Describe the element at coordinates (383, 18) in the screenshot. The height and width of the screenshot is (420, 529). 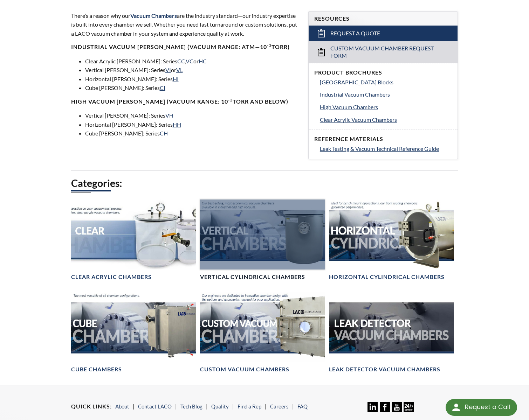
I see `h4: Resources` at that location.